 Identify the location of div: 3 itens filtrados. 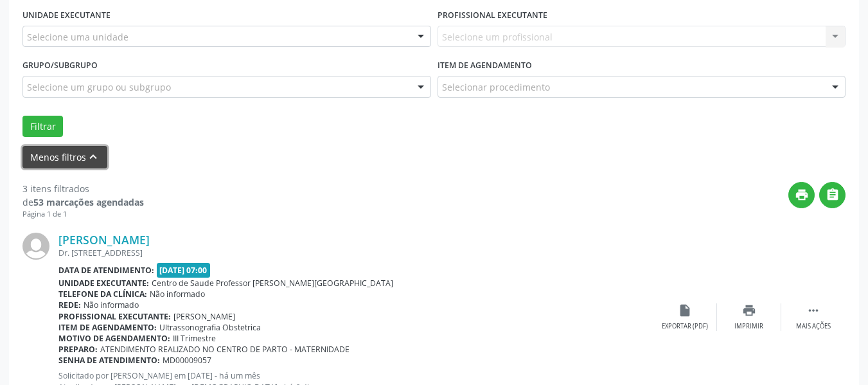
(83, 189).